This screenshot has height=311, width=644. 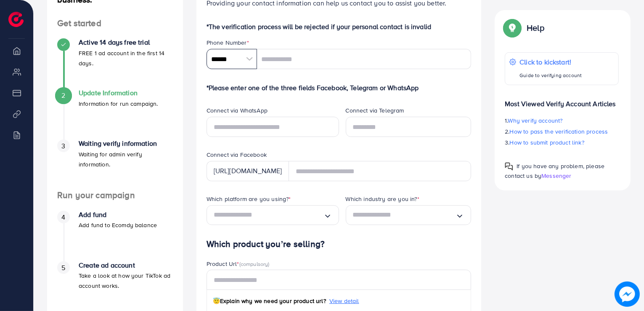 I want to click on p: Waiting for admin verify information., so click(x=126, y=159).